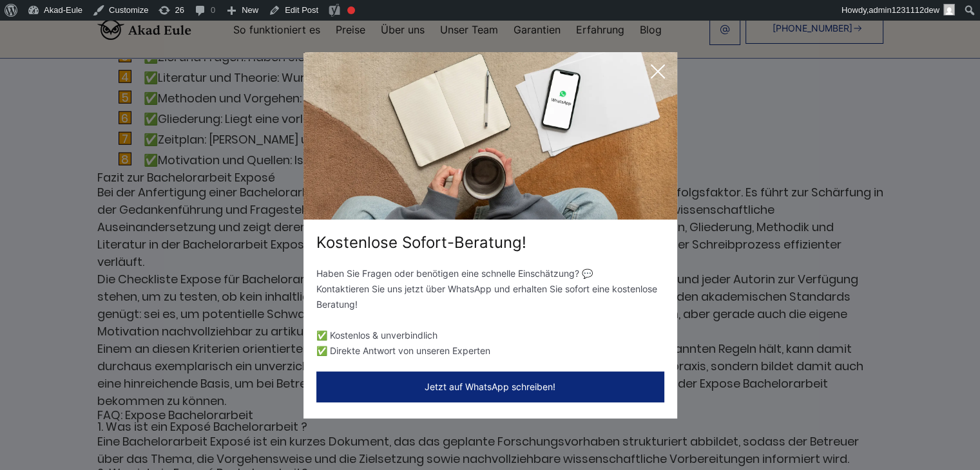 This screenshot has height=470, width=980. What do you see at coordinates (491, 387) in the screenshot?
I see `button: Jetzt auf WhatsApp schreiben!` at bounding box center [491, 387].